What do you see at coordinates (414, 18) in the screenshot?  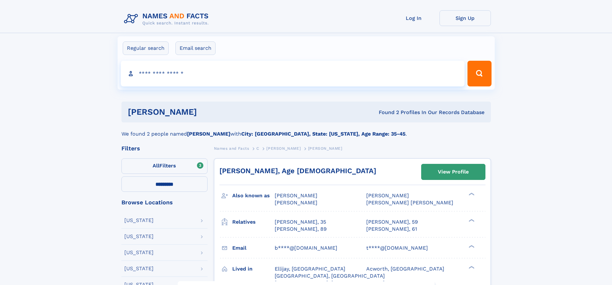 I see `a: Log In` at bounding box center [414, 18].